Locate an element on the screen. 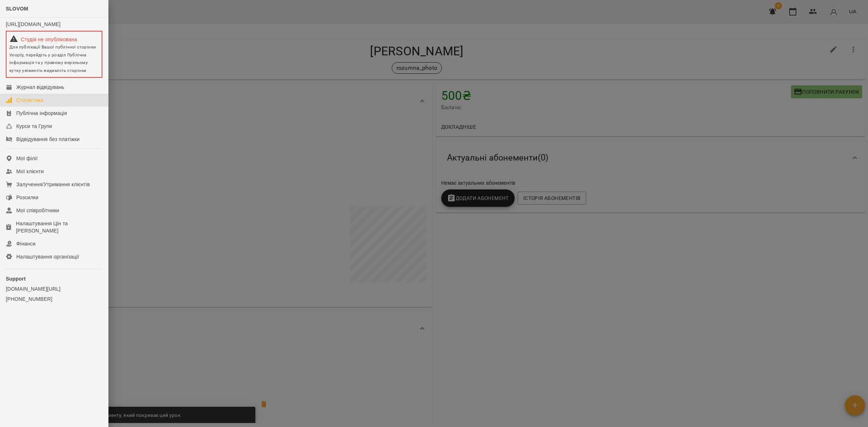  div: Студія не опублікована is located at coordinates (54, 38).